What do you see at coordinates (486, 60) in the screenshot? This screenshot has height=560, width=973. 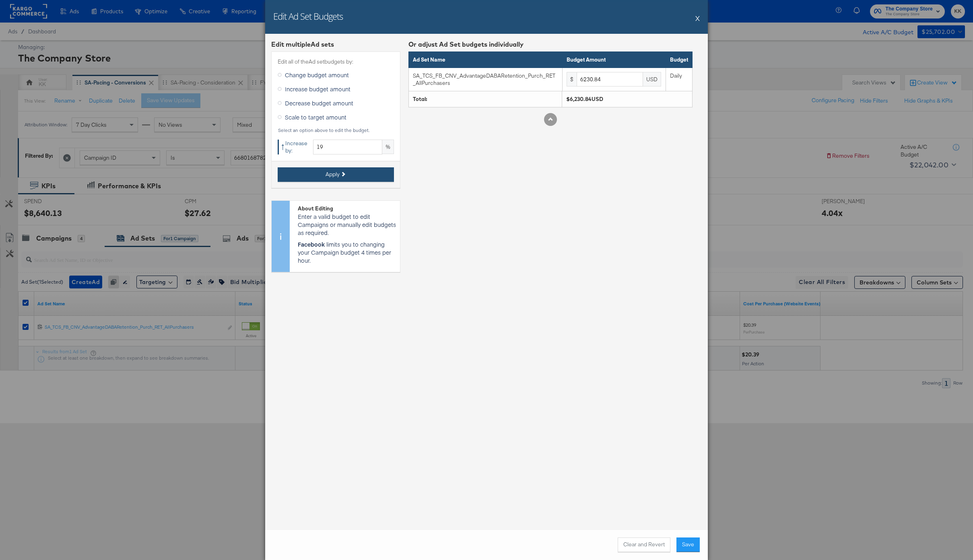 I see `th: Ad Set Name` at bounding box center [486, 60].